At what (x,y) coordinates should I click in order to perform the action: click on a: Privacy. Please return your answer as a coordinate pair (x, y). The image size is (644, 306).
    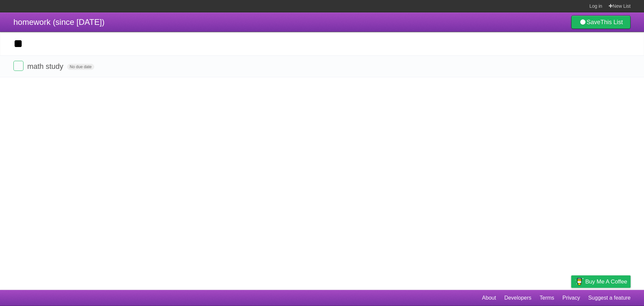
    Looking at the image, I should click on (571, 298).